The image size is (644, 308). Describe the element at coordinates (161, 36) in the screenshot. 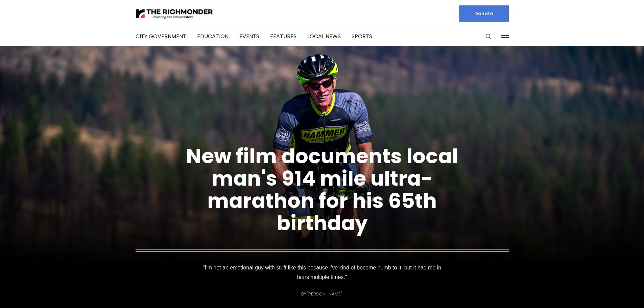

I see `a: City Government` at that location.